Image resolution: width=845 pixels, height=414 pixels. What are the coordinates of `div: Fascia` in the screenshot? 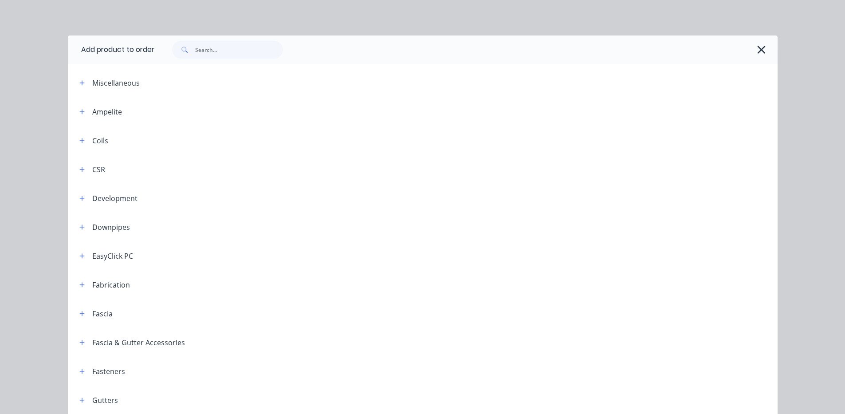 It's located at (102, 314).